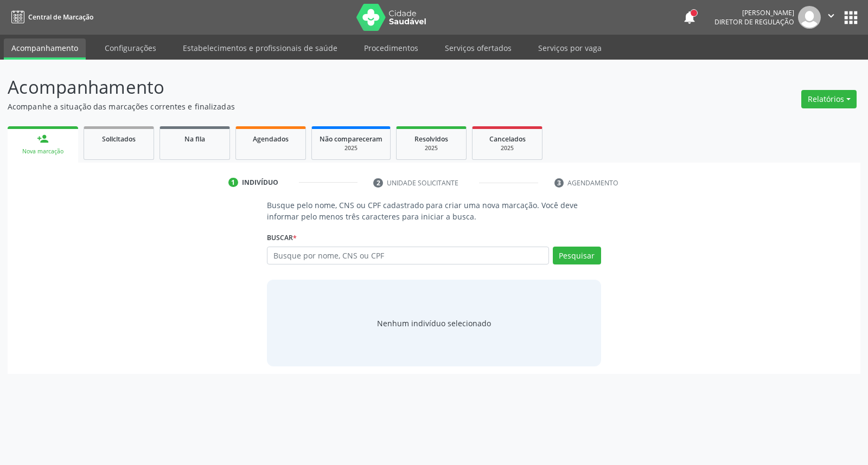 This screenshot has width=868, height=465. Describe the element at coordinates (829, 100) in the screenshot. I see `button: Relatórios` at that location.